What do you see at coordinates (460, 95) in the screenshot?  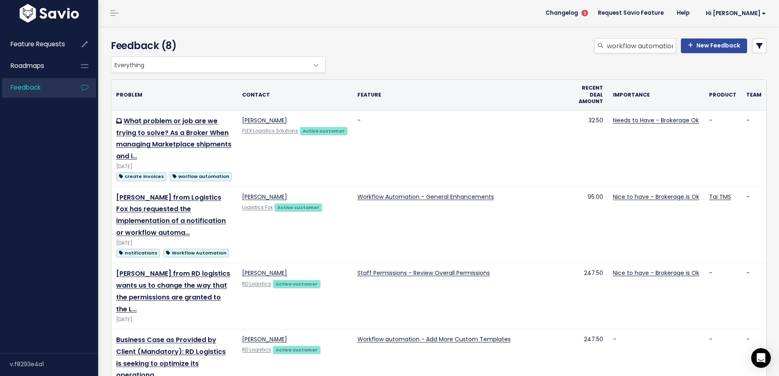 I see `th: Feature` at bounding box center [460, 95].